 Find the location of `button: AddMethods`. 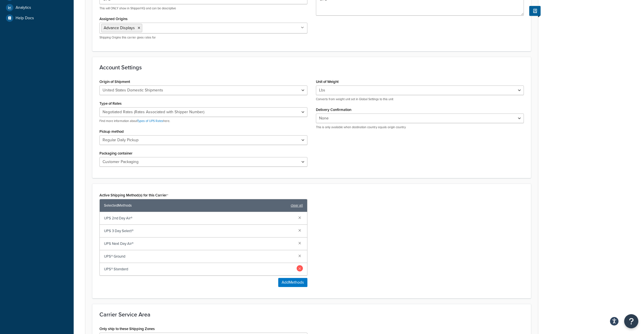

button: AddMethods is located at coordinates (293, 283).